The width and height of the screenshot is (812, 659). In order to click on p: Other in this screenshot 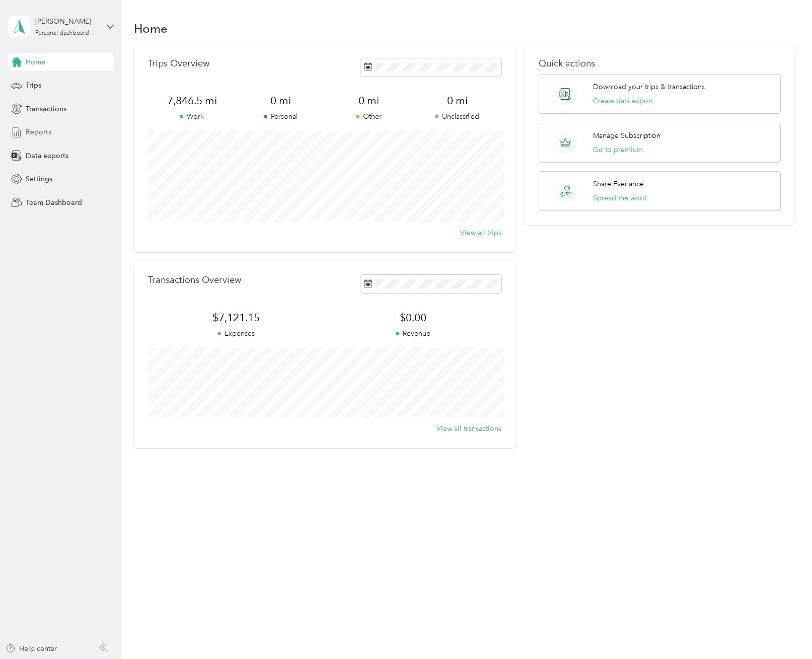, I will do `click(369, 116)`.